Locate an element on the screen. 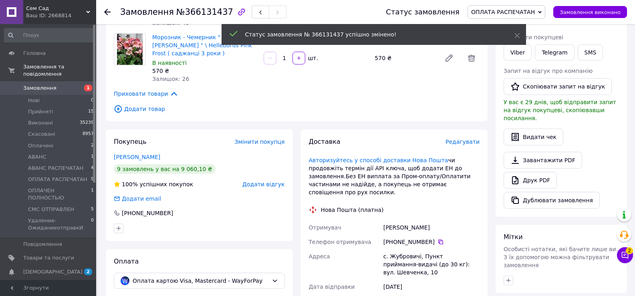 The height and width of the screenshot is (296, 635). span: Оплачені is located at coordinates (40, 146).